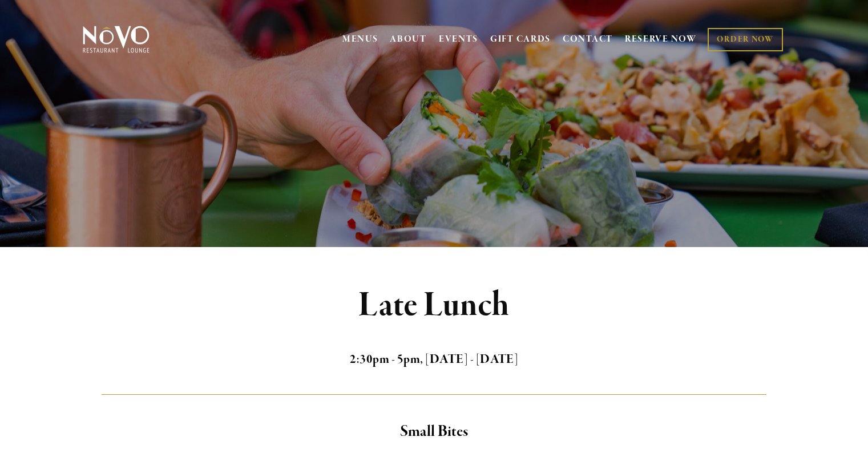 This screenshot has height=465, width=868. I want to click on a: MENUS, so click(360, 39).